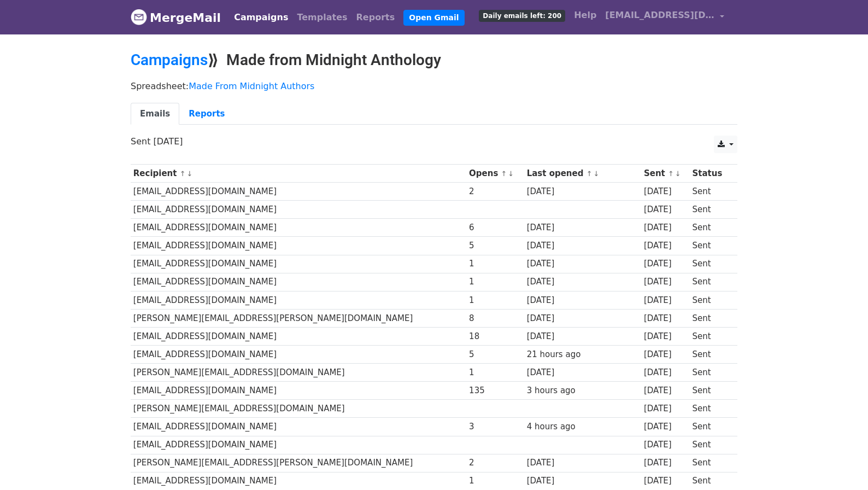 The image size is (868, 490). I want to click on div: 8, so click(495, 318).